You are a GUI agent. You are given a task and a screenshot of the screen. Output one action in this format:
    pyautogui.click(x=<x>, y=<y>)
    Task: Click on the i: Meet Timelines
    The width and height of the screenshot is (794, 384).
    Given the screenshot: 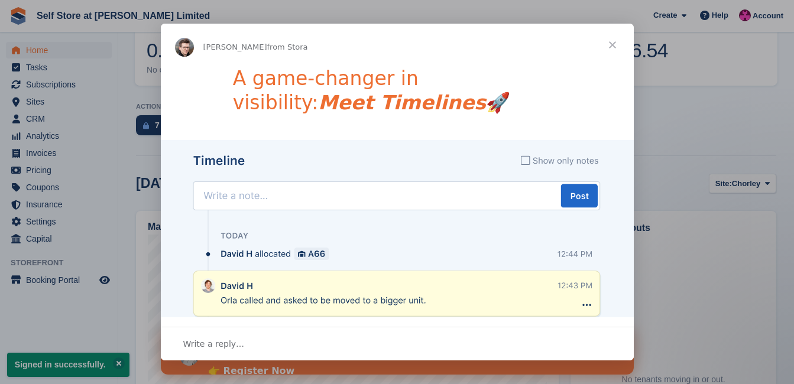 What is the action you would take?
    pyautogui.click(x=402, y=102)
    